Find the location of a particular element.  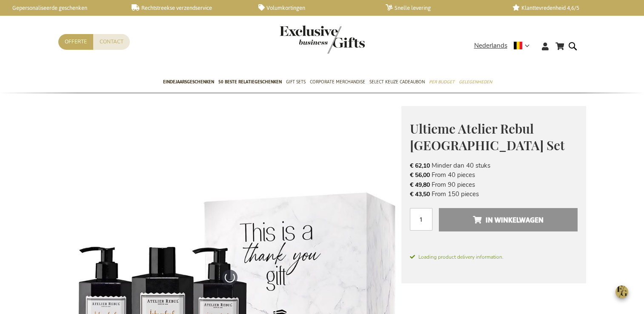

li: Minder dan 40 stuks is located at coordinates (494, 165).